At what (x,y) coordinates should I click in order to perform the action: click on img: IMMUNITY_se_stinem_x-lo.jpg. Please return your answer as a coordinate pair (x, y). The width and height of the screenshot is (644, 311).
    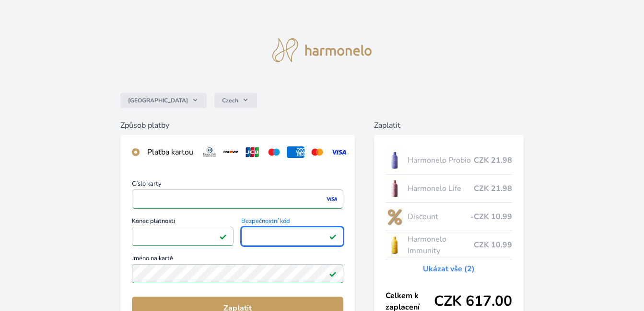
    Looking at the image, I should click on (394, 245).